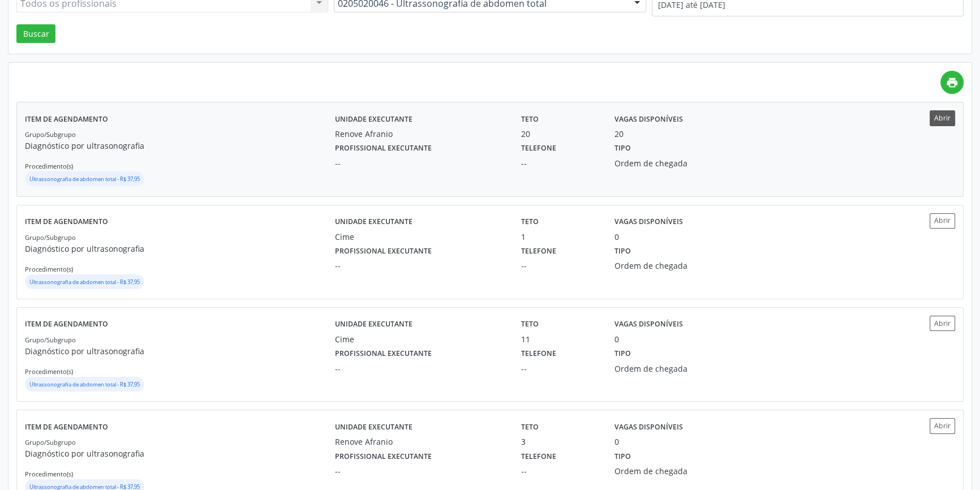 The image size is (980, 490). What do you see at coordinates (560, 339) in the screenshot?
I see `div: 11` at bounding box center [560, 339].